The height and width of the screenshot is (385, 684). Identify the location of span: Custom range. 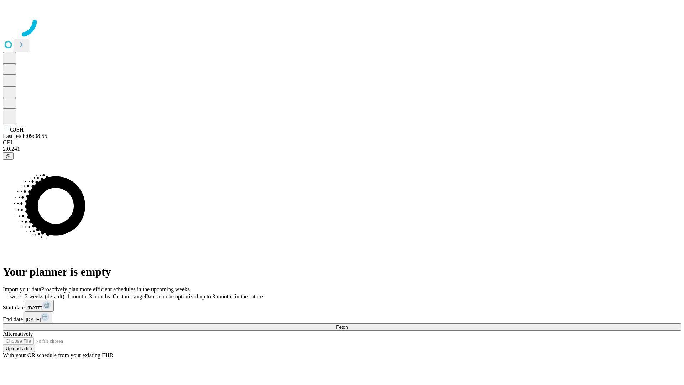
(129, 296).